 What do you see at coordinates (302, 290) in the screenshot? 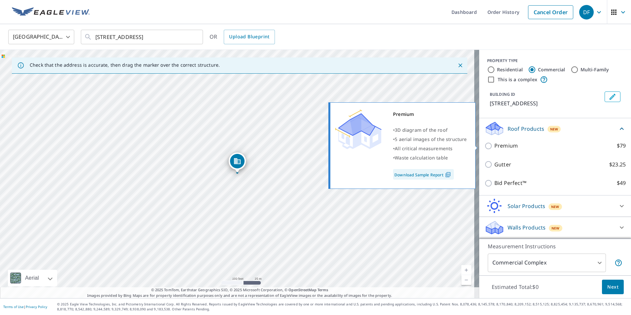
I see `a: OpenStreetMap` at bounding box center [302, 290].